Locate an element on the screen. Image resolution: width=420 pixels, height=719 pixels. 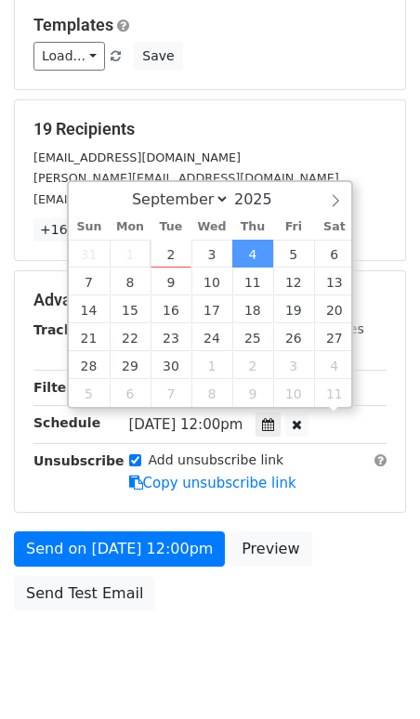
span: October 1, 2025 is located at coordinates (212, 365).